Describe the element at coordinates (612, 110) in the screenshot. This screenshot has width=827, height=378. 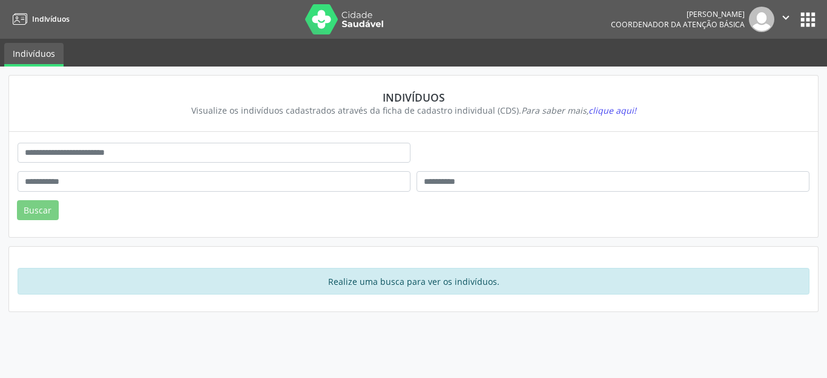
I see `span: clique aqui!` at that location.